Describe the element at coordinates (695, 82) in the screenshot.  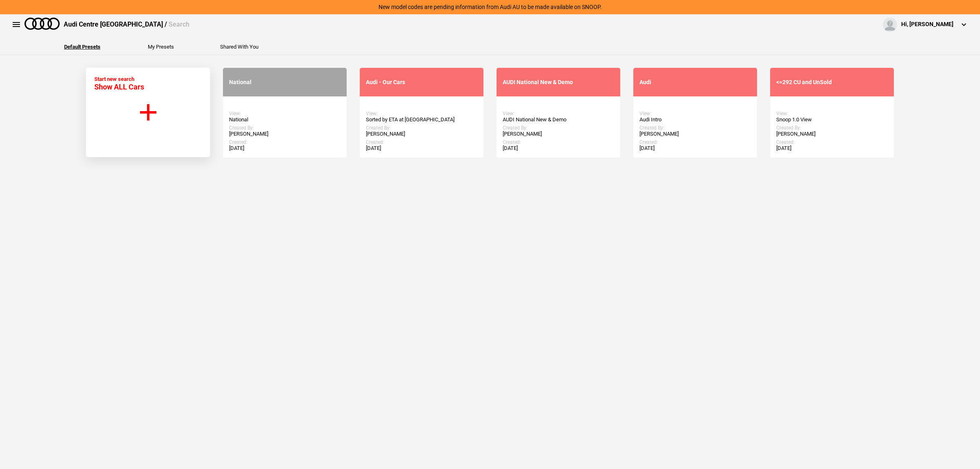
I see `div: Audi` at that location.